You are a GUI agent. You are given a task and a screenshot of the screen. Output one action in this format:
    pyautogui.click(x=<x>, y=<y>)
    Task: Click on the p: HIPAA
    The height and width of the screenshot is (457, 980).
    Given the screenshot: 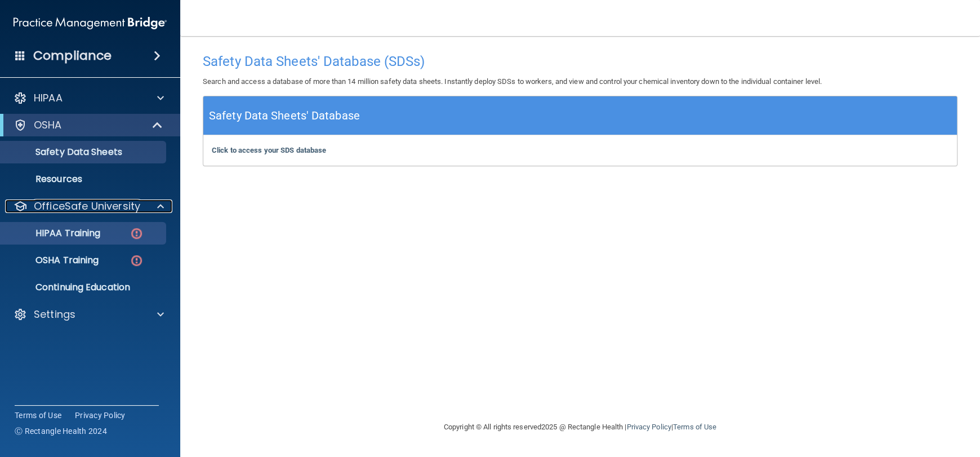 What is the action you would take?
    pyautogui.click(x=48, y=98)
    